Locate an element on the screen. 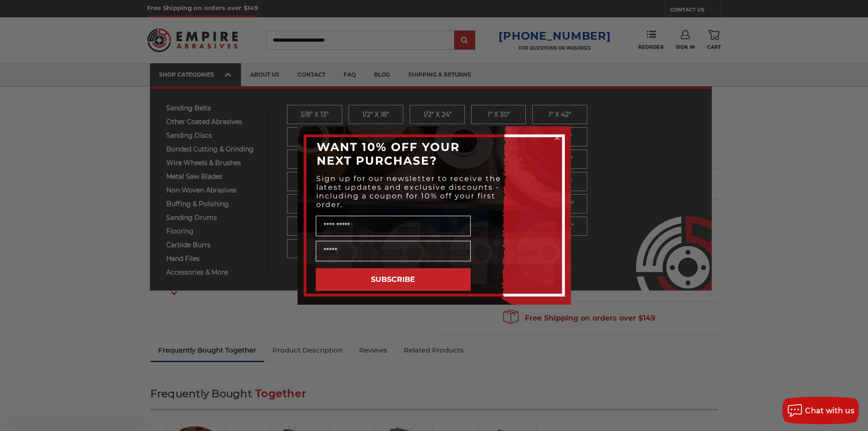 This screenshot has width=868, height=431. button: Chat with us is located at coordinates (821, 410).